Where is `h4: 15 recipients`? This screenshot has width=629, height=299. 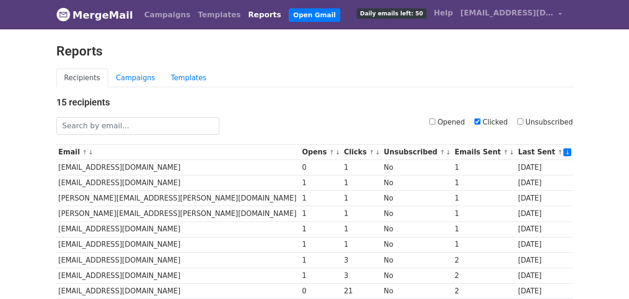
h4: 15 recipients is located at coordinates (315, 102).